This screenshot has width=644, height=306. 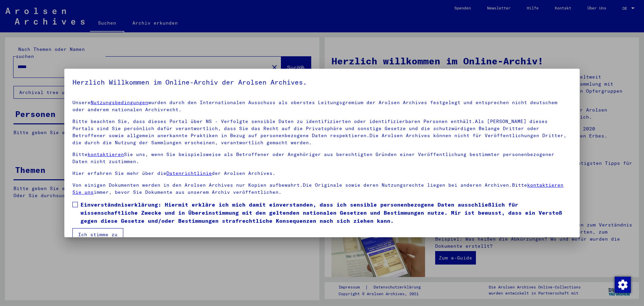 What do you see at coordinates (189, 173) in the screenshot?
I see `a: Datenrichtlinie` at bounding box center [189, 173].